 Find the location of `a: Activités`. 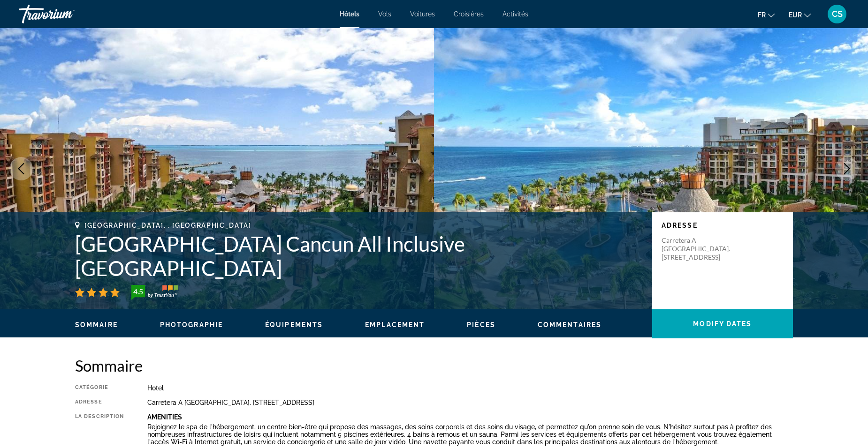

a: Activités is located at coordinates (515, 14).